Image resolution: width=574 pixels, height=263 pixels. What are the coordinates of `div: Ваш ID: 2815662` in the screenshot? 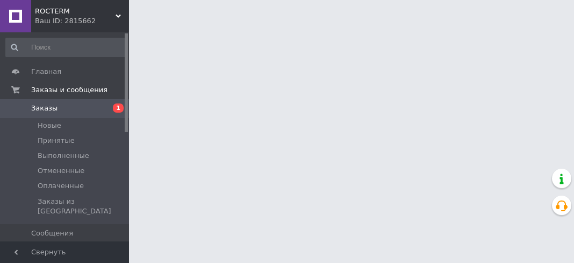 It's located at (82, 21).